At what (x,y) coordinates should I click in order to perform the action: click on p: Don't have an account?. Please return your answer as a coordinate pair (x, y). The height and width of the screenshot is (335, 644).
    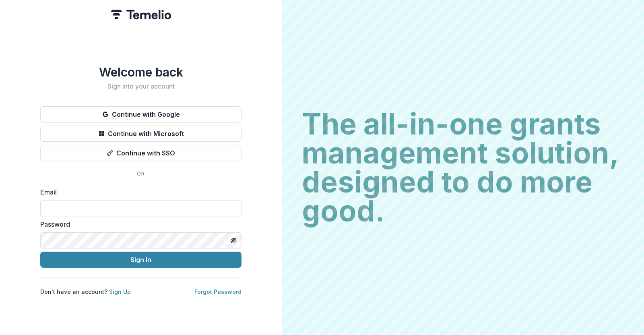
    Looking at the image, I should click on (85, 291).